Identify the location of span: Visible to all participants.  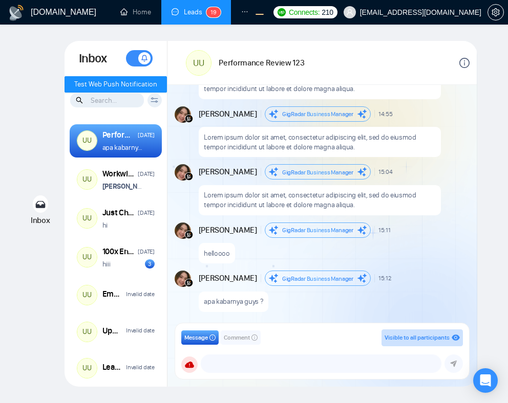
(417, 338).